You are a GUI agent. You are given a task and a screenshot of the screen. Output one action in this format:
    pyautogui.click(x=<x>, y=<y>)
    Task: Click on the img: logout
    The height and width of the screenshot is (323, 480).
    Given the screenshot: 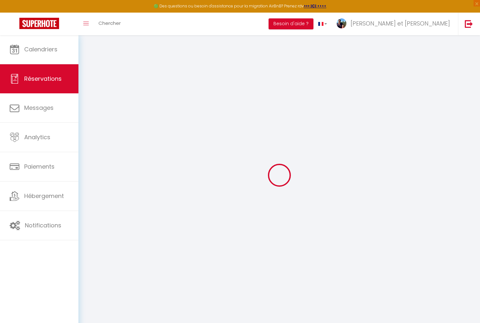 What is the action you would take?
    pyautogui.click(x=469, y=24)
    